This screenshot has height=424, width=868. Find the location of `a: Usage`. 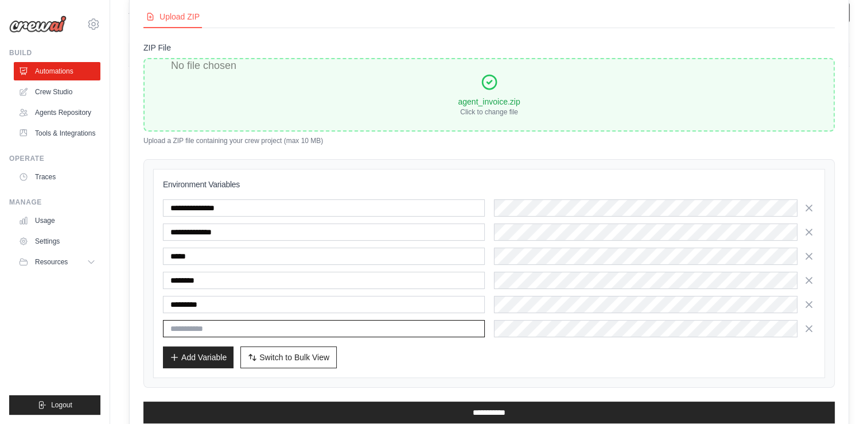

a: Usage is located at coordinates (57, 221).